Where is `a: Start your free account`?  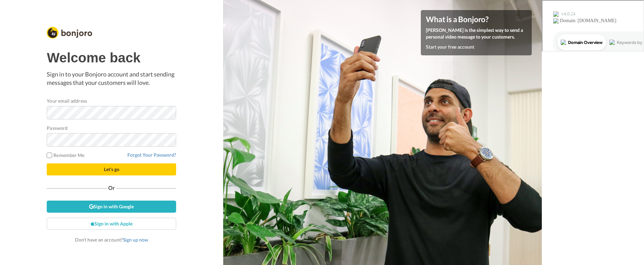 a: Start your free account is located at coordinates (450, 47).